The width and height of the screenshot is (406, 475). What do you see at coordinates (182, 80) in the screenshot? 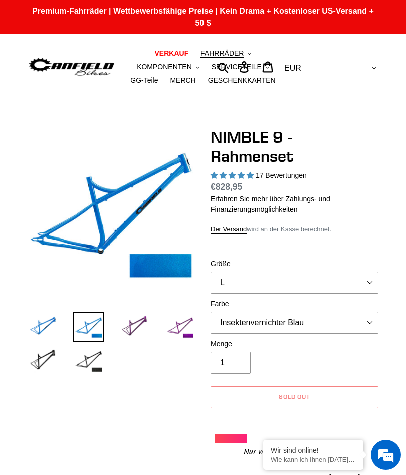
I see `a: MERCH` at bounding box center [182, 80].